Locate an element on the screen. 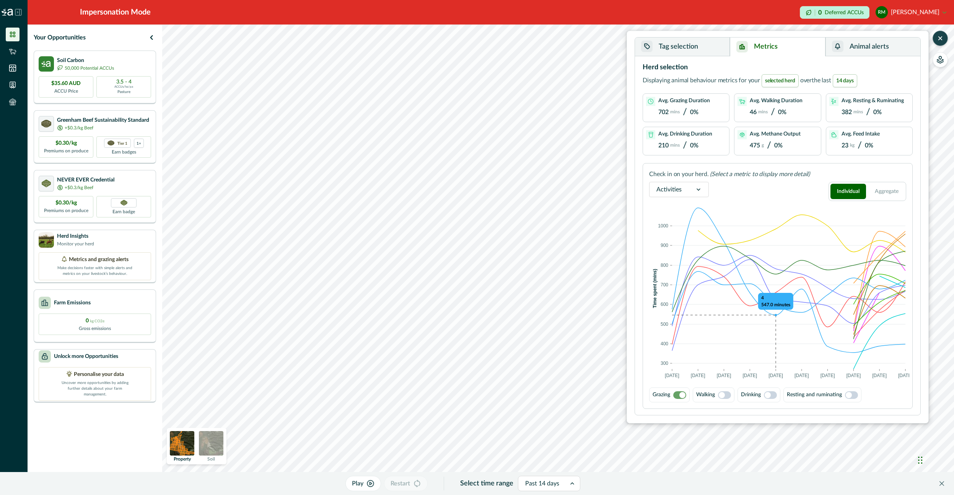 The height and width of the screenshot is (495, 954). p: Herd selection is located at coordinates (665, 67).